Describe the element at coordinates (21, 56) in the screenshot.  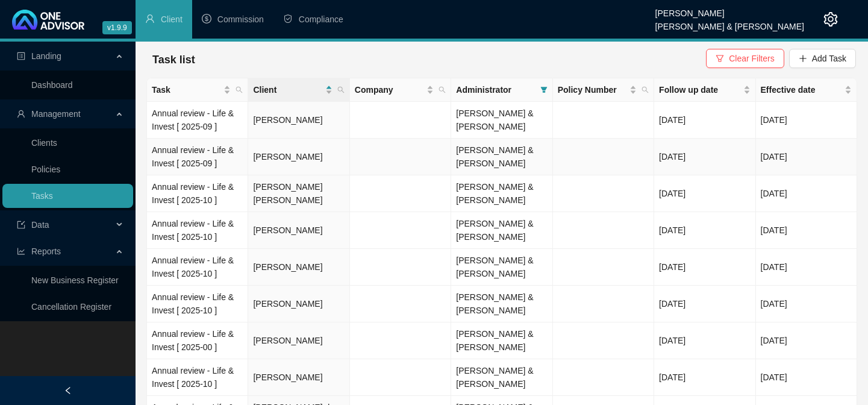
I see `span: profile` at that location.